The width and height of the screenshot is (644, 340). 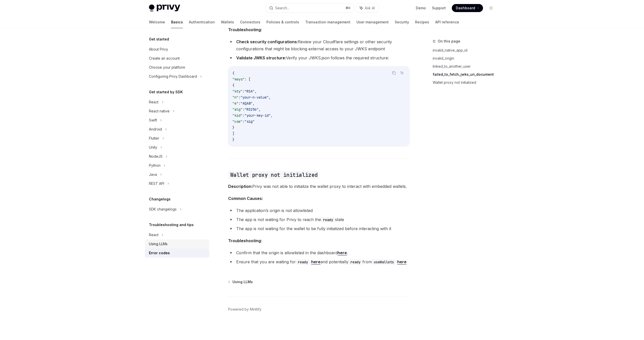 What do you see at coordinates (243, 282) in the screenshot?
I see `span: Using LLMs` at bounding box center [243, 282].